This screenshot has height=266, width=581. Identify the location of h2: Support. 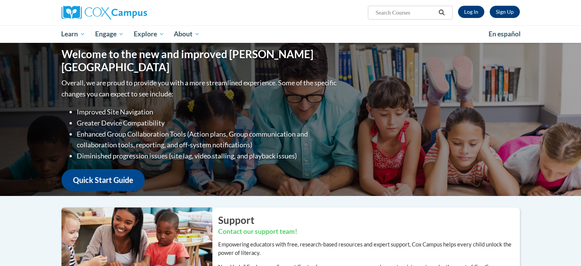
(369, 220).